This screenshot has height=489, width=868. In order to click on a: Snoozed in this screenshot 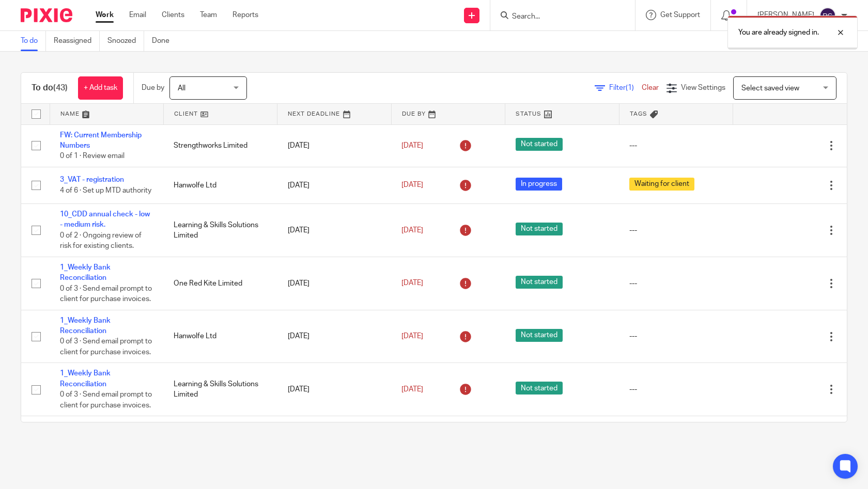, I will do `click(126, 41)`.